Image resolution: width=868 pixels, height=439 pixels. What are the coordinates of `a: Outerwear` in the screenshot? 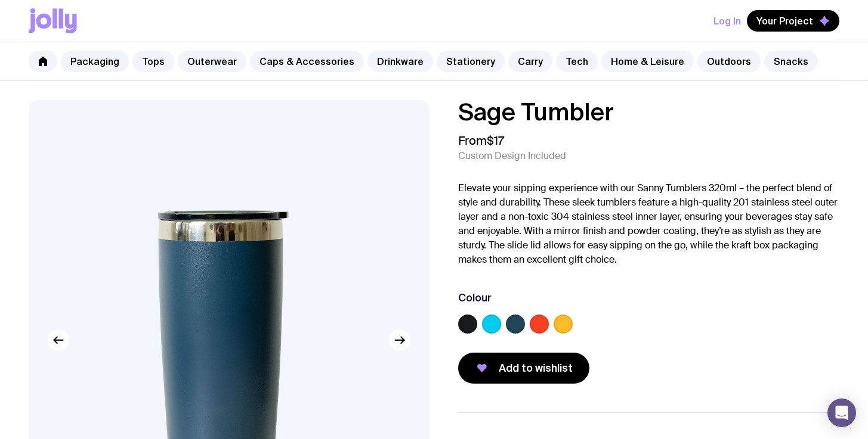 It's located at (212, 61).